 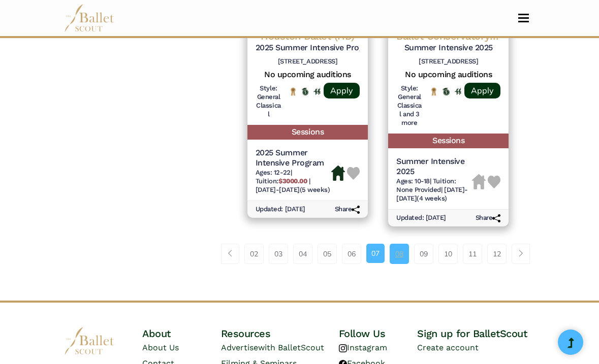 What do you see at coordinates (448, 254) in the screenshot?
I see `a: 10` at bounding box center [448, 254].